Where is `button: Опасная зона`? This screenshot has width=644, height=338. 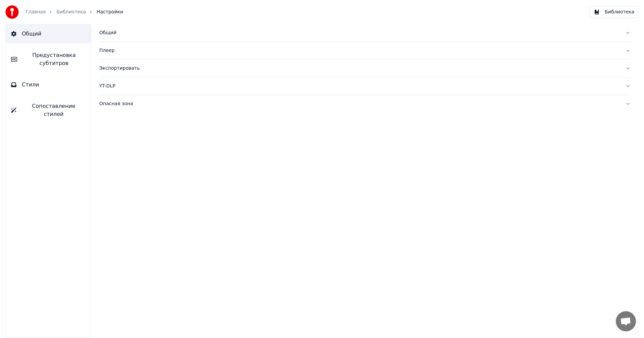 button: Опасная зона is located at coordinates (365, 104).